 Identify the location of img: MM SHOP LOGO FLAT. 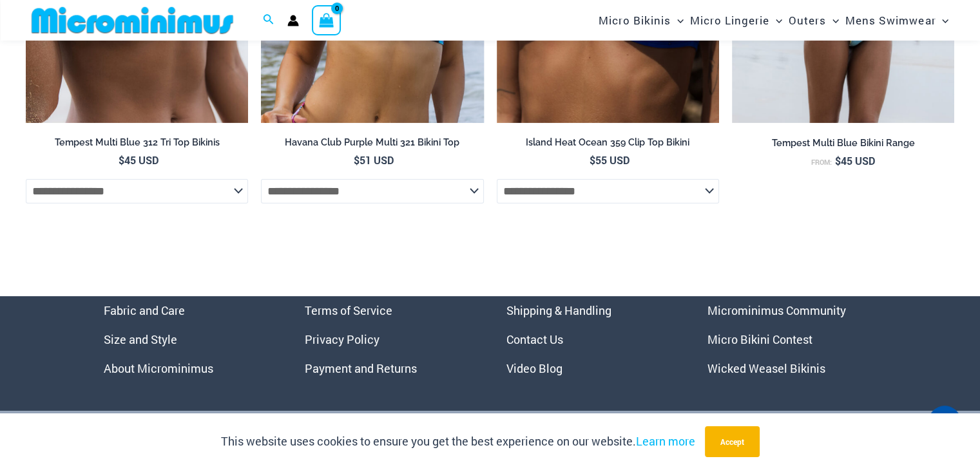
(132, 20).